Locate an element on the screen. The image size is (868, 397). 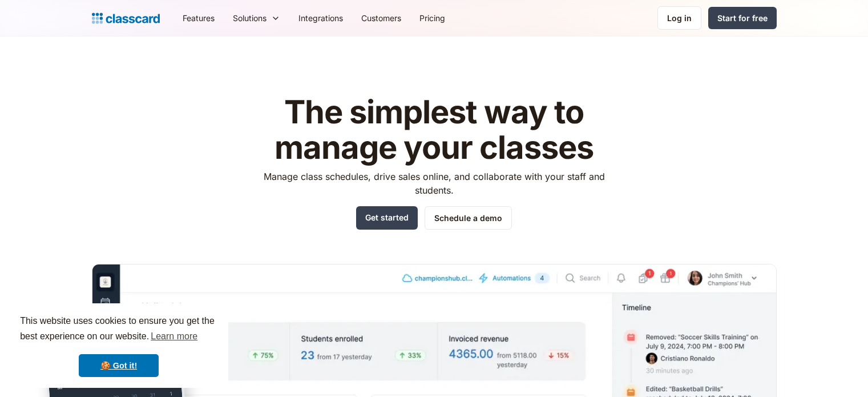
div: cookieconsent is located at coordinates (119, 345).